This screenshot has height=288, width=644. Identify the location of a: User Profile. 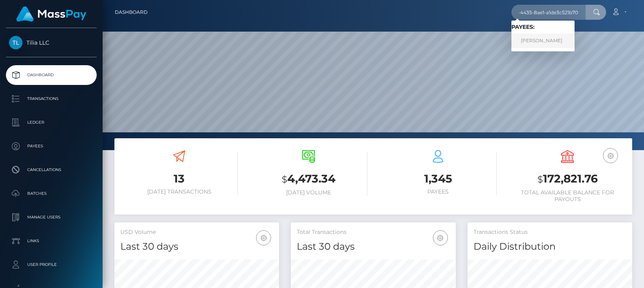
(51, 265).